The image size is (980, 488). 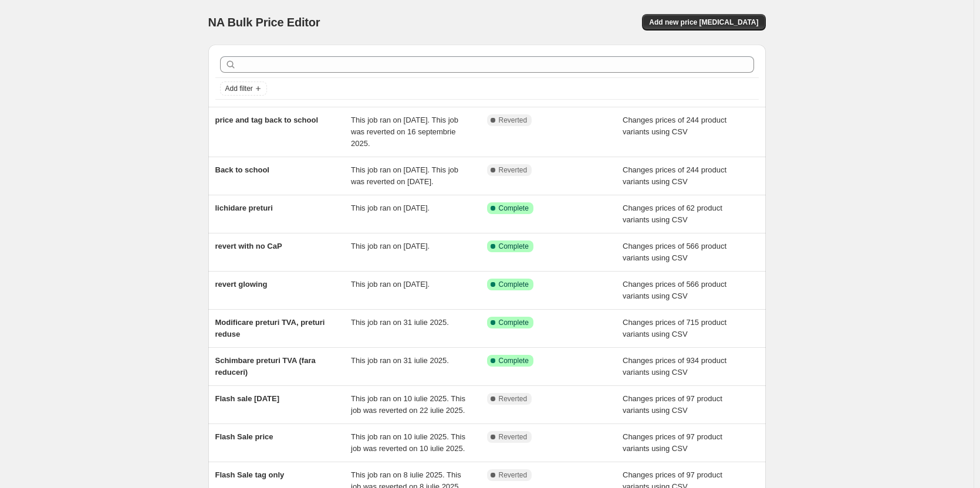 What do you see at coordinates (241, 284) in the screenshot?
I see `span: revert glowing` at bounding box center [241, 284].